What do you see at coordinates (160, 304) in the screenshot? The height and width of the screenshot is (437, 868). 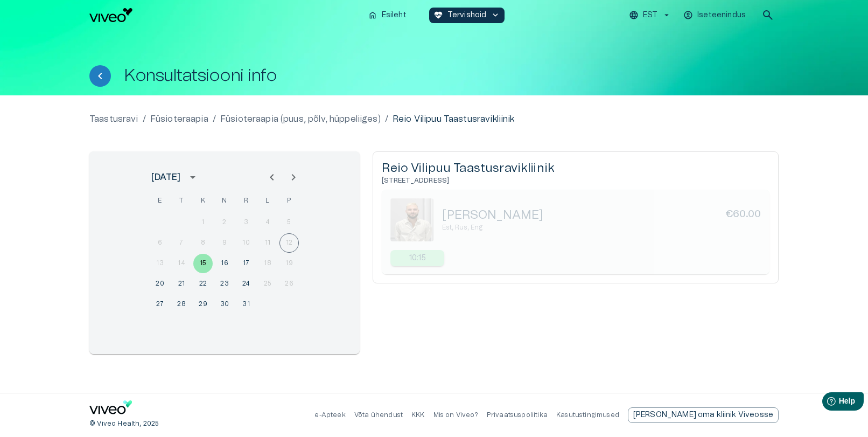 I see `button: 27` at bounding box center [160, 304].